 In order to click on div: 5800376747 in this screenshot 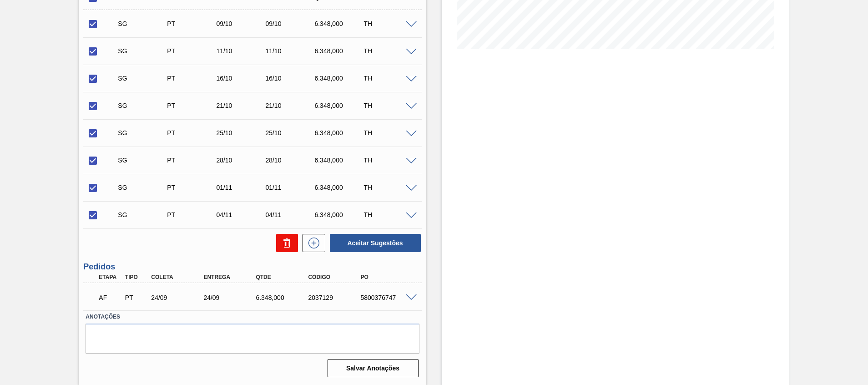, I will do `click(387, 298)`.